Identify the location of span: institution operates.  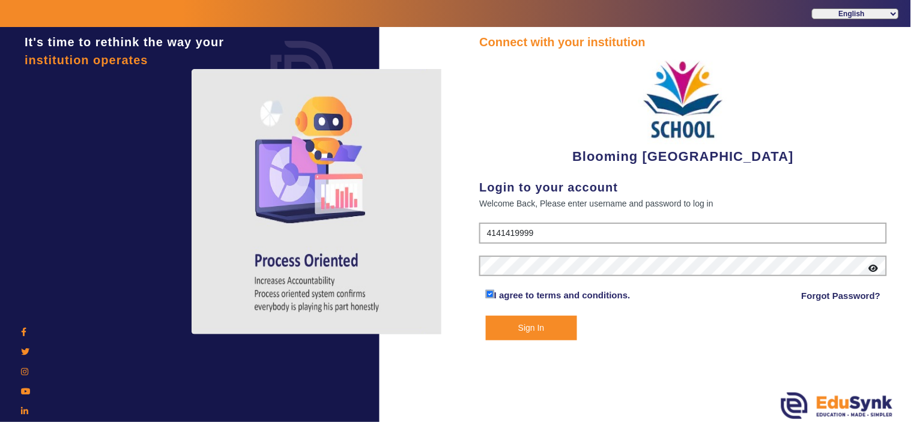
(86, 60).